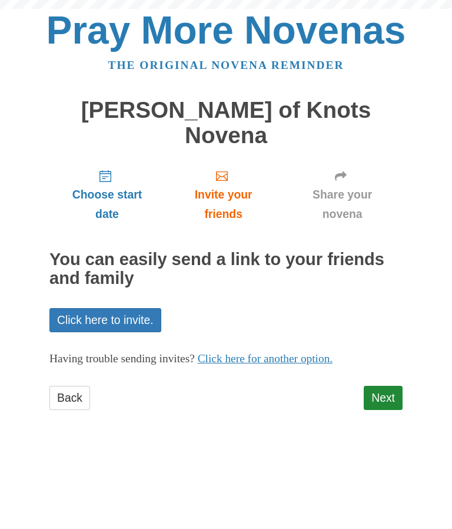  What do you see at coordinates (223, 194) in the screenshot?
I see `a: Invite your friends` at bounding box center [223, 194].